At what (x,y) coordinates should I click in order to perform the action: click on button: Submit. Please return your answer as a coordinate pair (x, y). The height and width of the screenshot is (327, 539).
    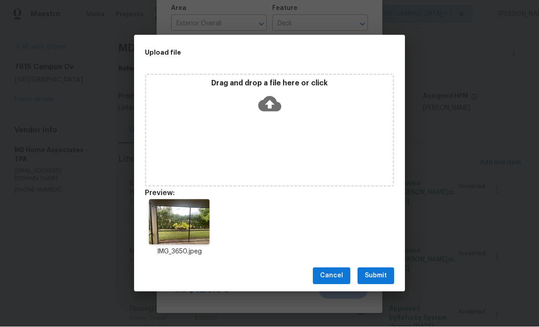
    Looking at the image, I should click on (375, 276).